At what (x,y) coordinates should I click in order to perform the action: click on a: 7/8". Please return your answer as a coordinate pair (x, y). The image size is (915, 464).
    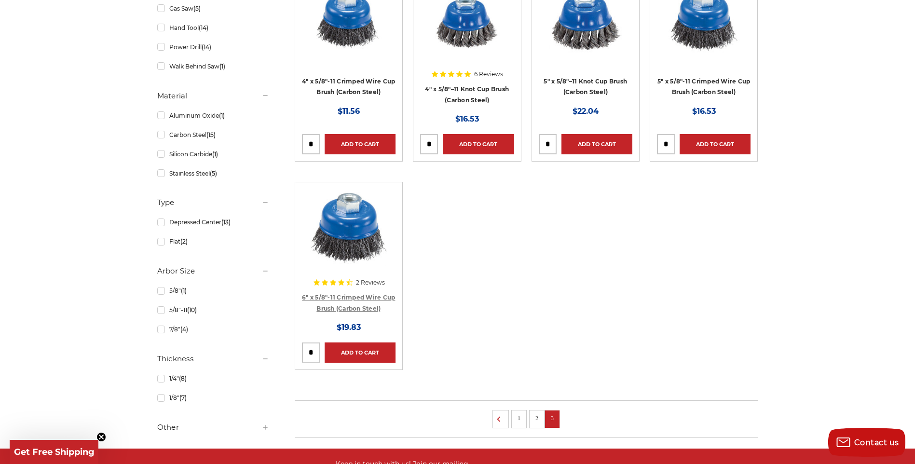
    Looking at the image, I should click on (213, 329).